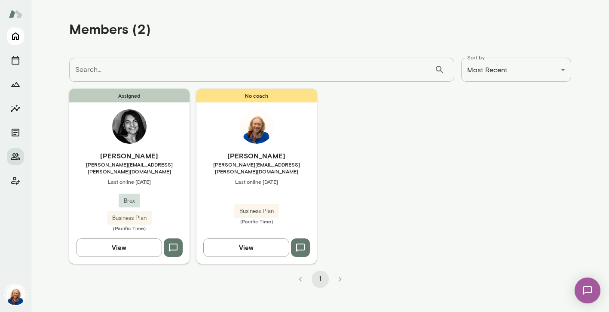  Describe the element at coordinates (320, 279) in the screenshot. I see `nav: pagination navigation` at that location.